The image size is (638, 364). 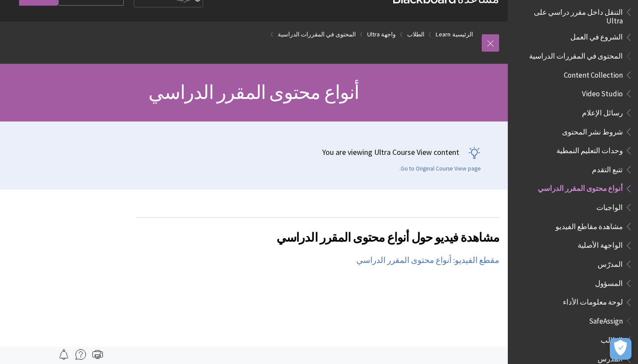 I want to click on a: واجهة Ultra, so click(x=382, y=34).